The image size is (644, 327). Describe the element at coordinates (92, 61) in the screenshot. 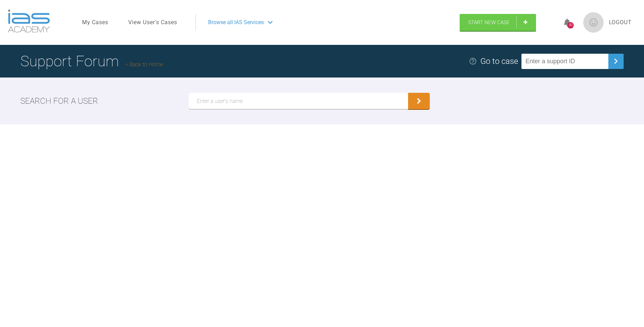

I see `h1: Support Forum` at that location.